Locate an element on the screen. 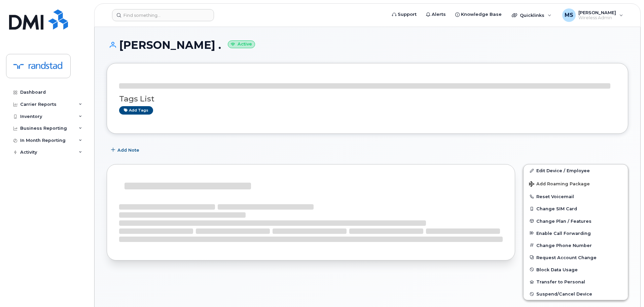 This screenshot has width=644, height=307. span: Suspend/Cancel Device is located at coordinates (564, 294).